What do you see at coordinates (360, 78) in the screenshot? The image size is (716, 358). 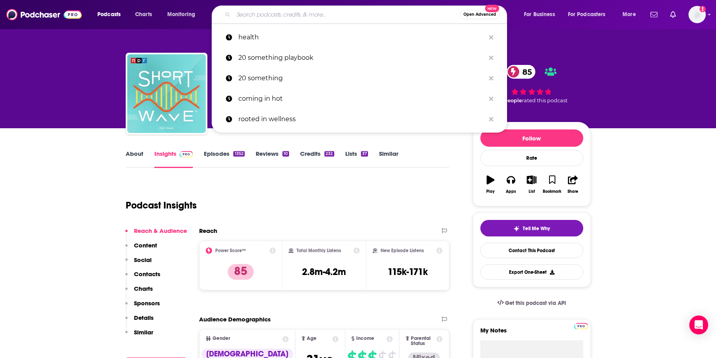 I see `a: 20 something` at bounding box center [360, 78].